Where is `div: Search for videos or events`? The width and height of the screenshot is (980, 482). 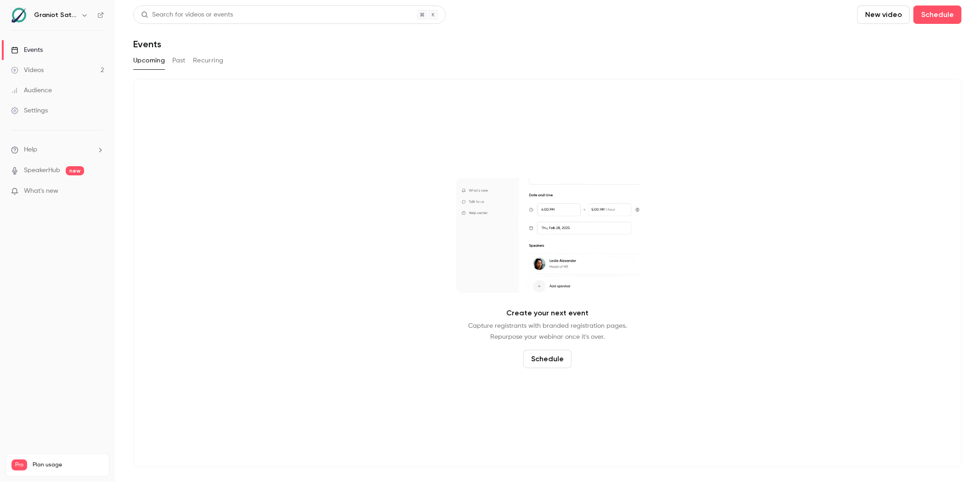
div: Search for videos or events is located at coordinates (187, 15).